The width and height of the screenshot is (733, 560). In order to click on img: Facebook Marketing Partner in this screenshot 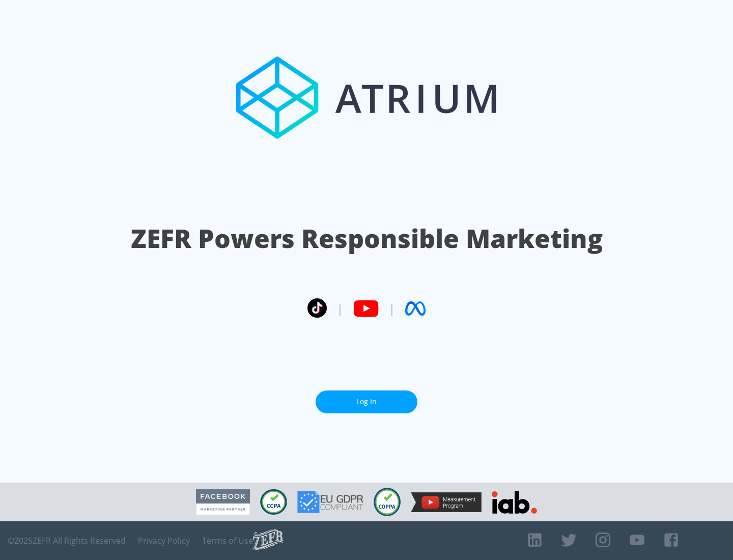, I will do `click(223, 502)`.